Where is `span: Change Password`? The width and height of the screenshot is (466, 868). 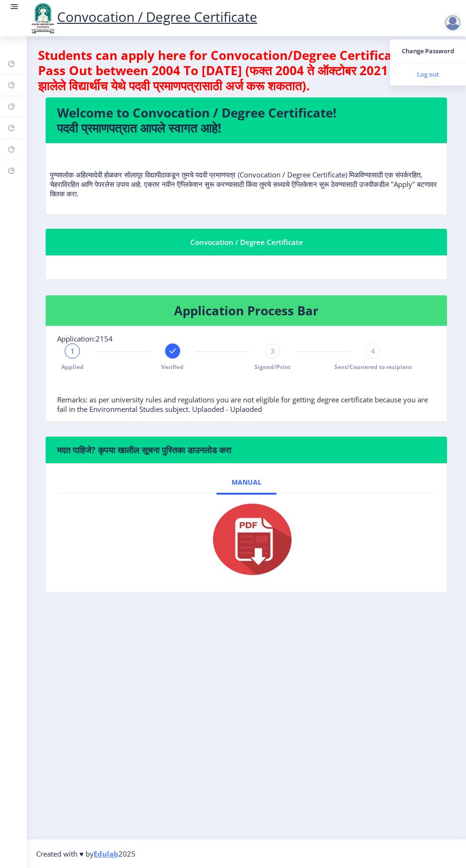 span: Change Password is located at coordinates (428, 51).